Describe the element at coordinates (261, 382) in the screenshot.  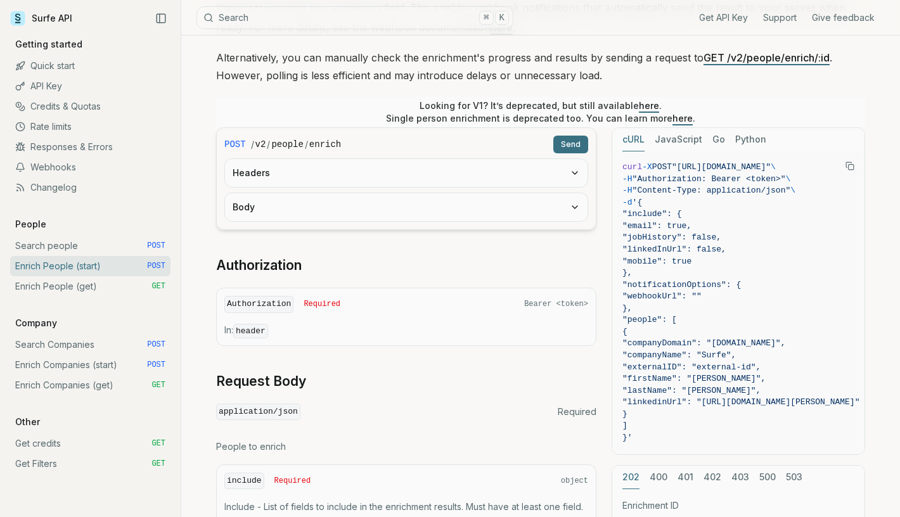
I see `a: Request Body` at that location.